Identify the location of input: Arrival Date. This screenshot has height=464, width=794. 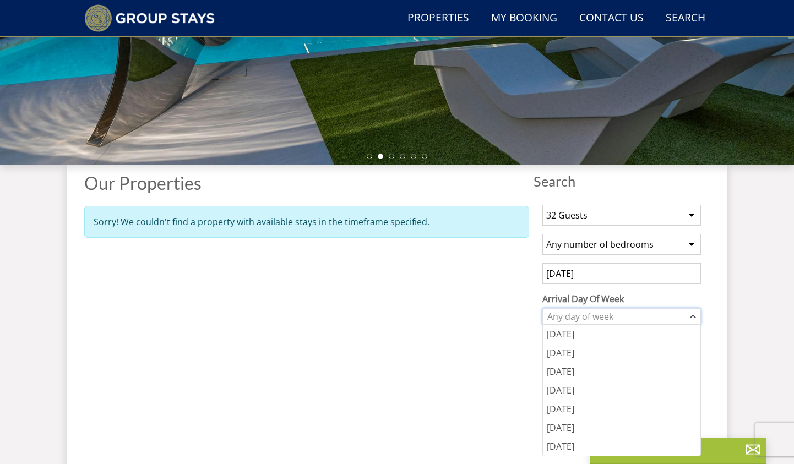
(621, 274).